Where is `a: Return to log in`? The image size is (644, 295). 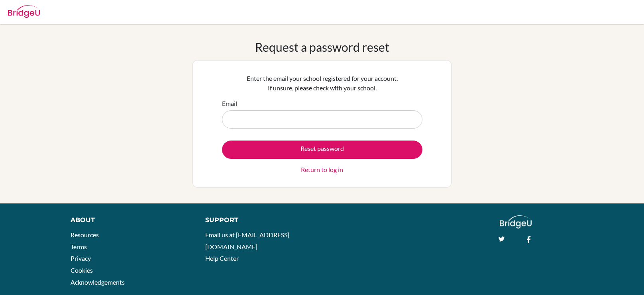
a: Return to log in is located at coordinates (322, 169).